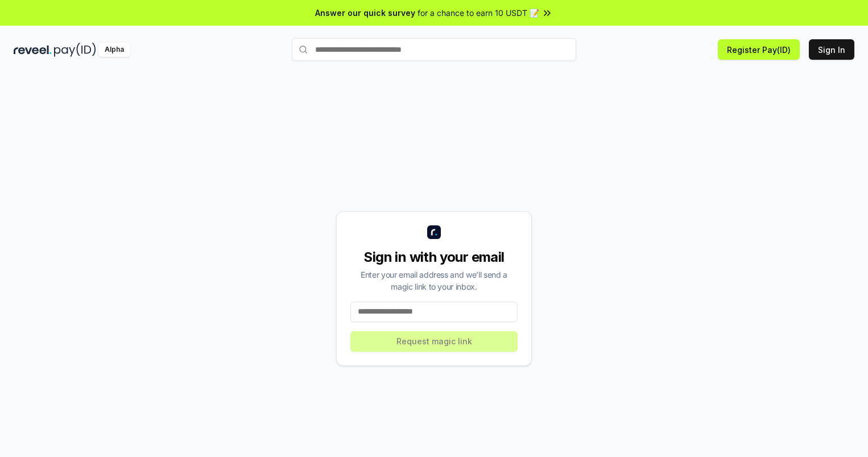 Image resolution: width=868 pixels, height=457 pixels. What do you see at coordinates (434, 233) in the screenshot?
I see `img: logo_small` at bounding box center [434, 233].